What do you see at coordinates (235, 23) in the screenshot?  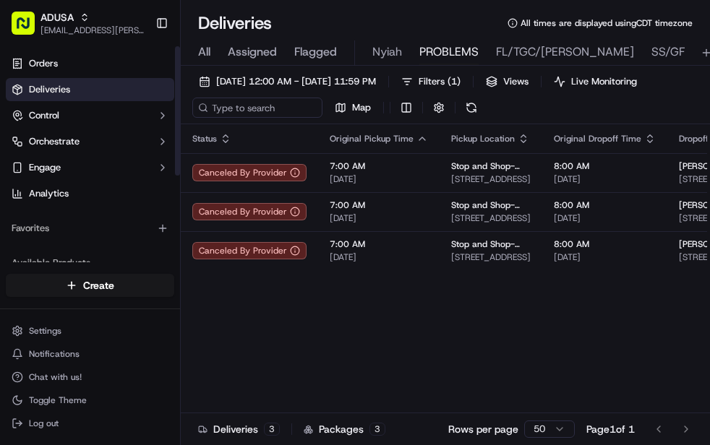 I see `h1: Deliveries` at bounding box center [235, 23].